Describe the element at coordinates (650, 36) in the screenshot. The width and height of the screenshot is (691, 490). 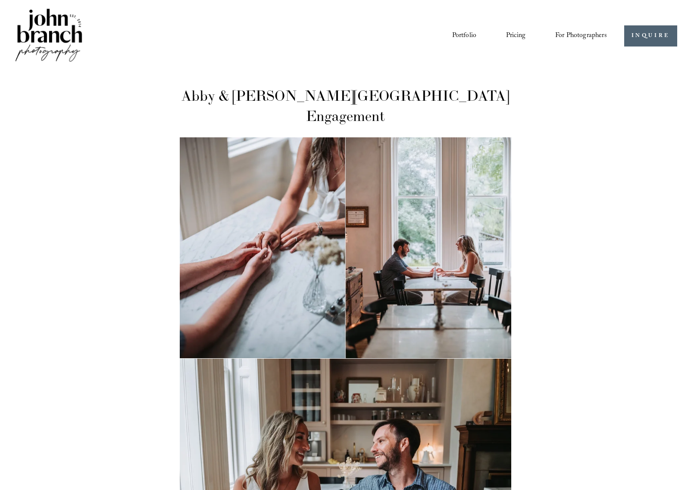
I see `a: INQUIRE` at that location.